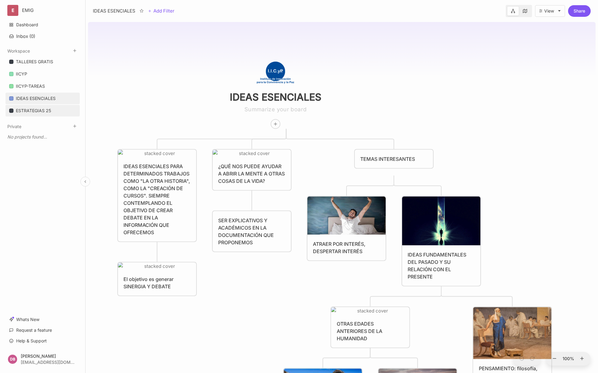  I want to click on div: IDEAS FUNDAMENTALES DEL PASADO Y SU RELACIÓN CON EL PRESENTE, so click(441, 266).